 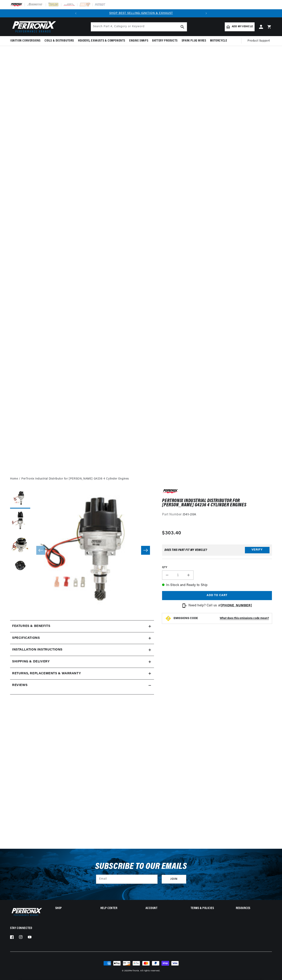 What do you see at coordinates (26, 638) in the screenshot?
I see `h2: Specifications` at bounding box center [26, 638].